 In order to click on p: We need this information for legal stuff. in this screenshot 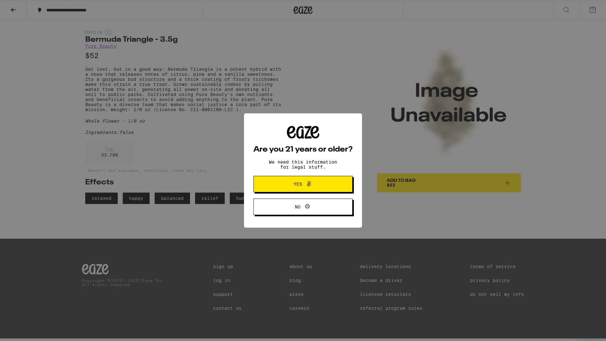, I will do `click(303, 164)`.